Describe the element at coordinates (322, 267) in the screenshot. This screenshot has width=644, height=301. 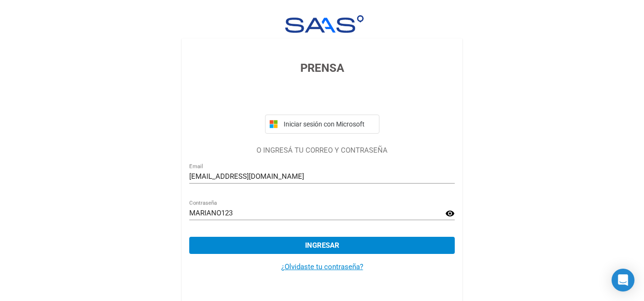
I see `a: ¿Olvidaste tu contraseña?` at that location.